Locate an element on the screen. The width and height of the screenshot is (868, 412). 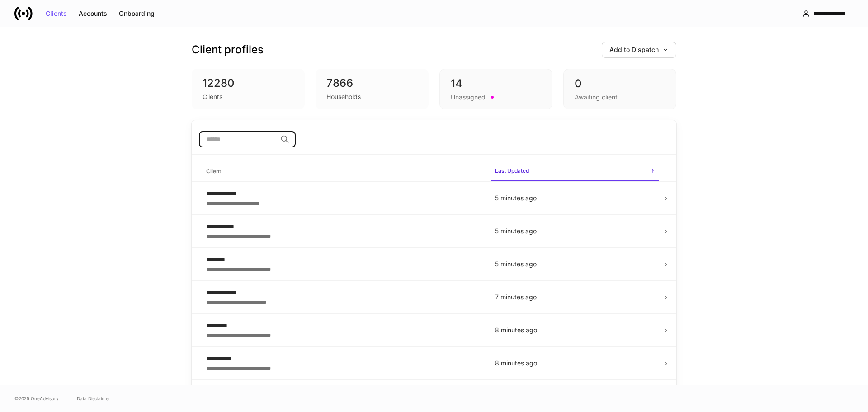
span: © 2025 OneAdvisory is located at coordinates (37, 398).